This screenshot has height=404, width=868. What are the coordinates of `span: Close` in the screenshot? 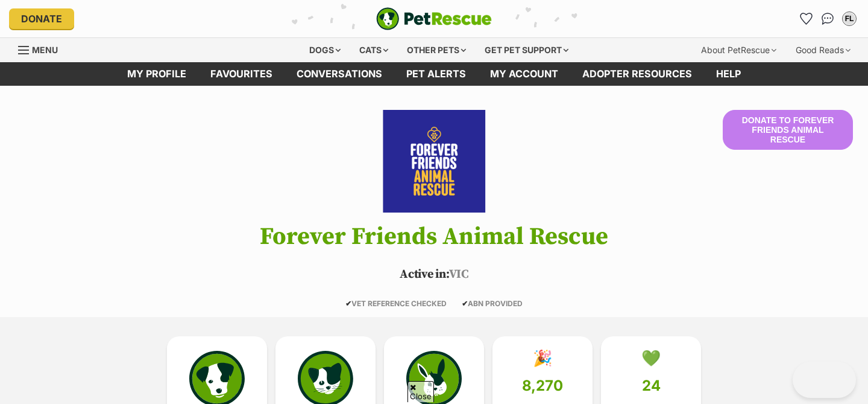 It's located at (420, 391).